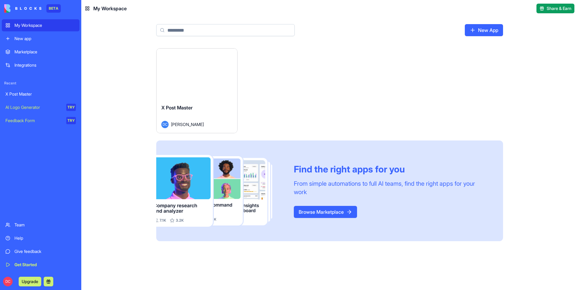 Image resolution: width=578 pixels, height=290 pixels. I want to click on a: New app, so click(41, 39).